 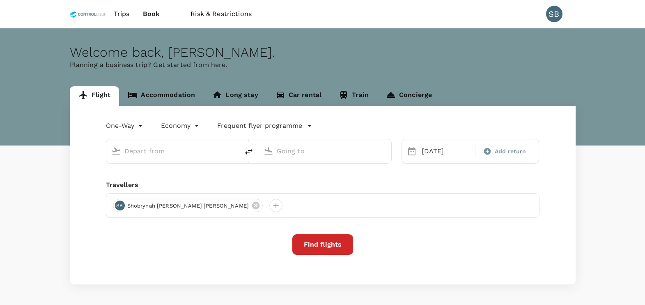 What do you see at coordinates (125, 126) in the screenshot?
I see `div: One-Way` at bounding box center [125, 126].